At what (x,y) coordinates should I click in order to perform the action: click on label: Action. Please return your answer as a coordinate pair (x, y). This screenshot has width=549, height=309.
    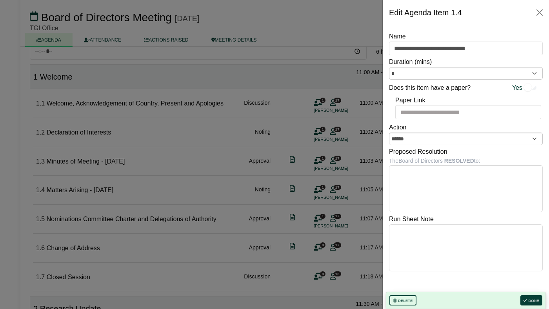
    Looking at the image, I should click on (397, 127).